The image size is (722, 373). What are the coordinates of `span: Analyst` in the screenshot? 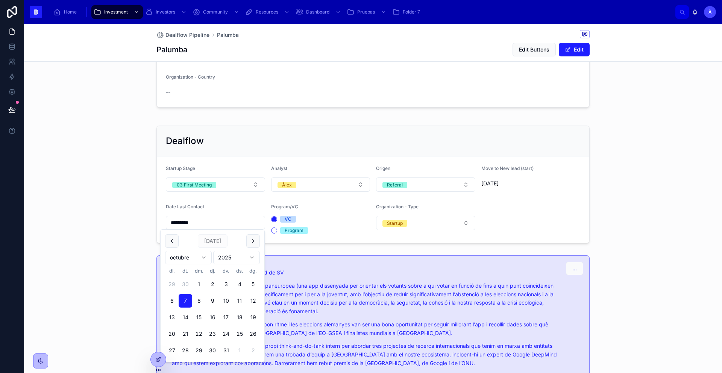 It's located at (279, 168).